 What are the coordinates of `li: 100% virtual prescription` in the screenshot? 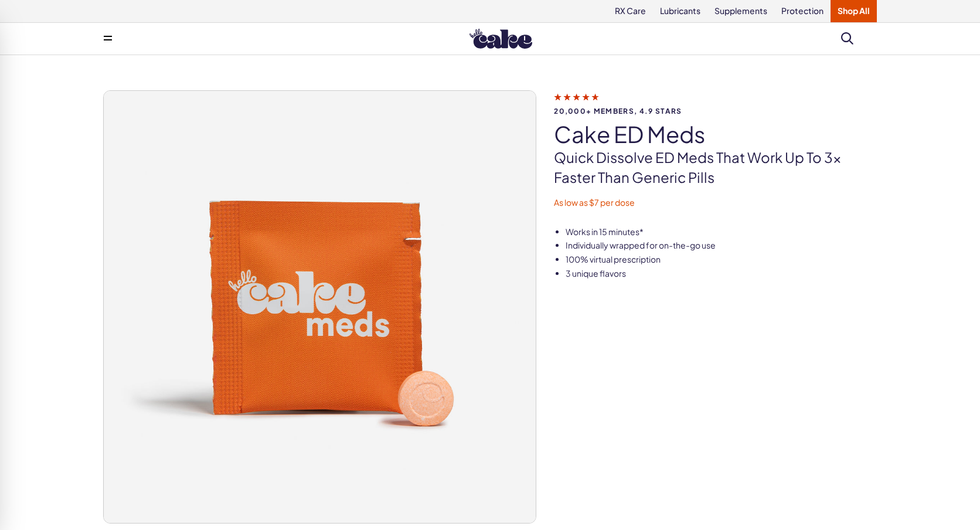 It's located at (721, 260).